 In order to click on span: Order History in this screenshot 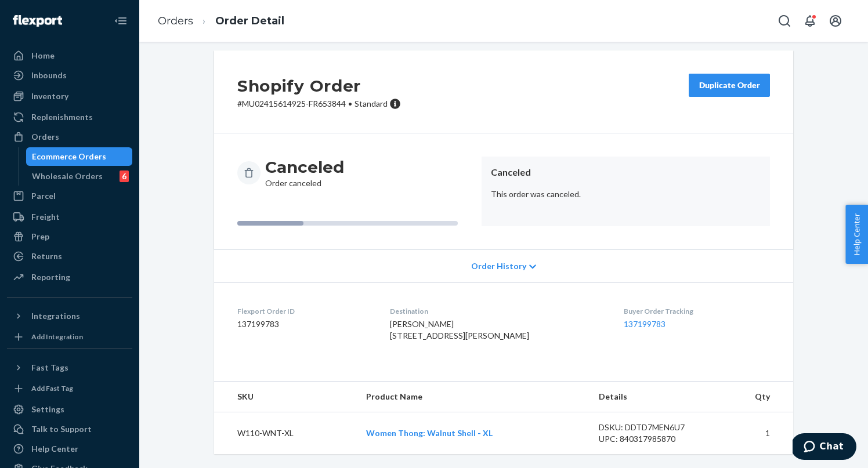, I will do `click(498, 266)`.